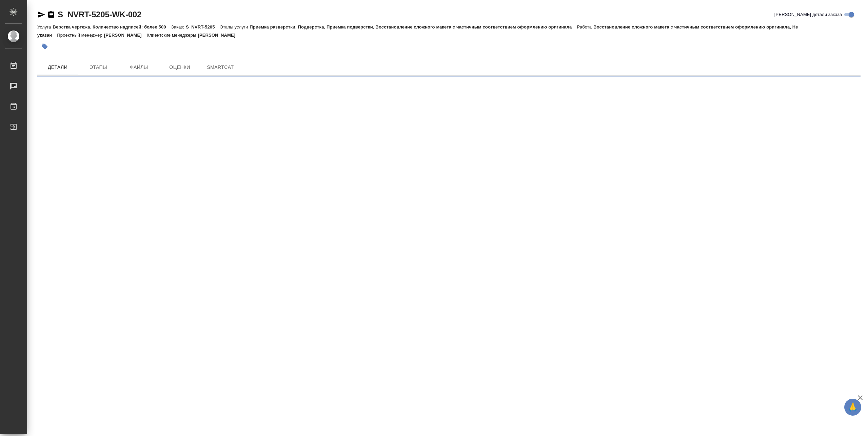  I want to click on p: Работа, so click(585, 27).